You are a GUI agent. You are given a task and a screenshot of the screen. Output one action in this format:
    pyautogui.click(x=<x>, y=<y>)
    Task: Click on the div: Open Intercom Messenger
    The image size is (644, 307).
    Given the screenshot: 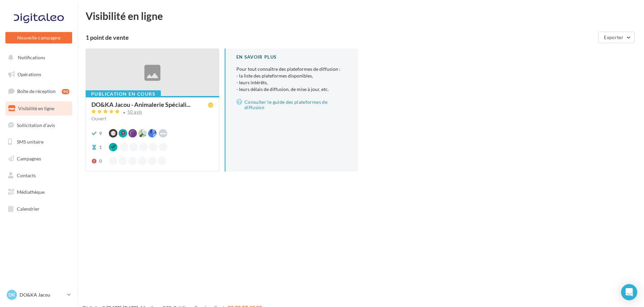 What is the action you would take?
    pyautogui.click(x=629, y=292)
    